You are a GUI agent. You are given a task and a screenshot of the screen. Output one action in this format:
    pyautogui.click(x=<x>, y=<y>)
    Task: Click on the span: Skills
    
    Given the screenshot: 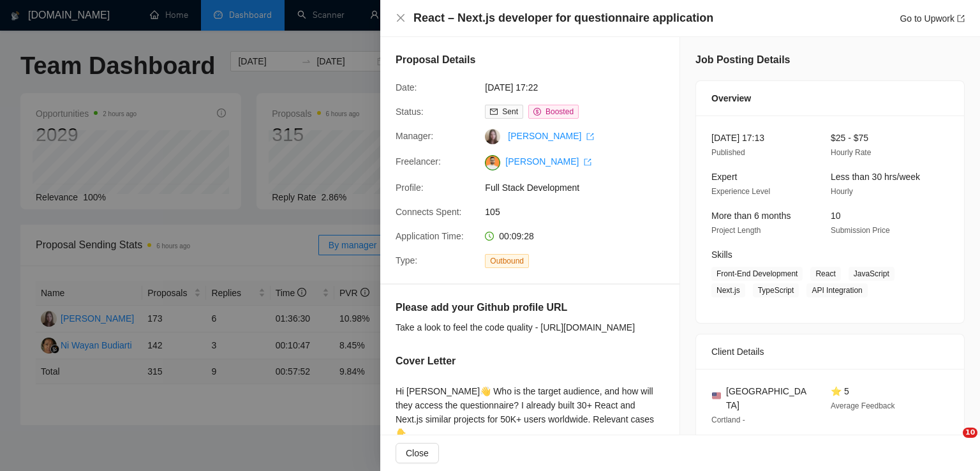 What is the action you would take?
    pyautogui.click(x=721, y=255)
    